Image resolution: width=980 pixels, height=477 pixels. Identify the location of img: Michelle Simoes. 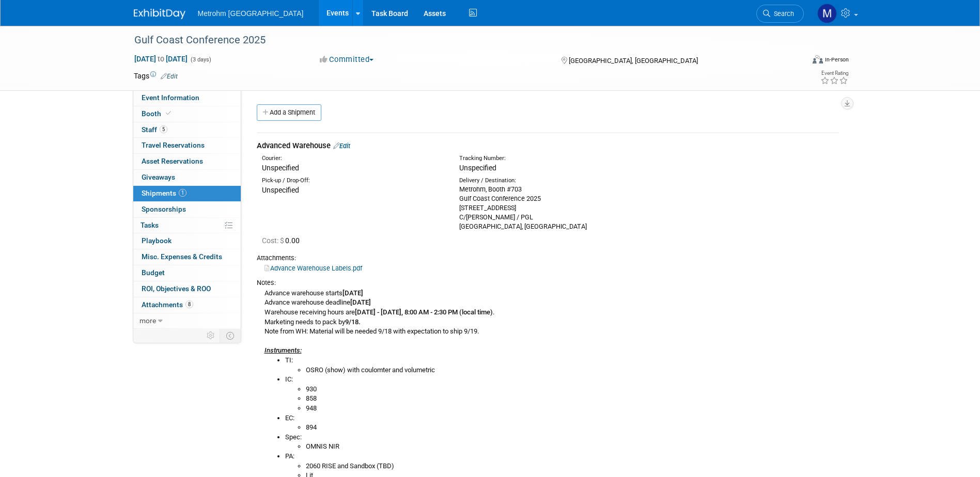
(827, 14).